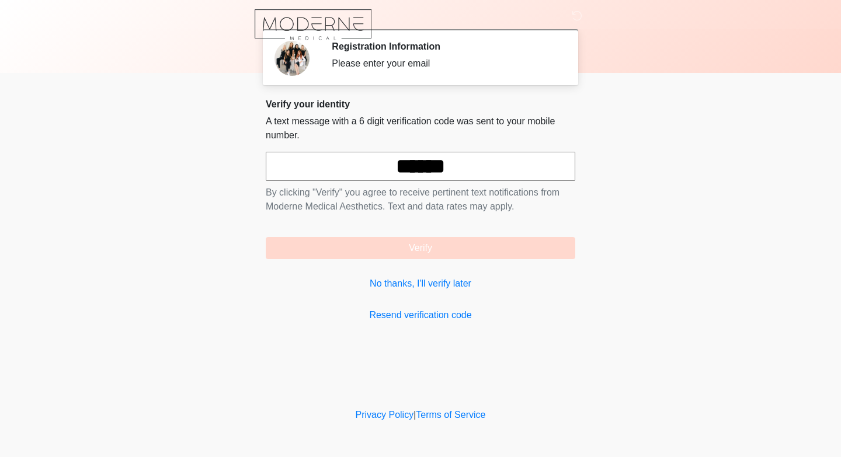 The image size is (841, 457). What do you see at coordinates (292, 58) in the screenshot?
I see `img: Agent Avatar` at bounding box center [292, 58].